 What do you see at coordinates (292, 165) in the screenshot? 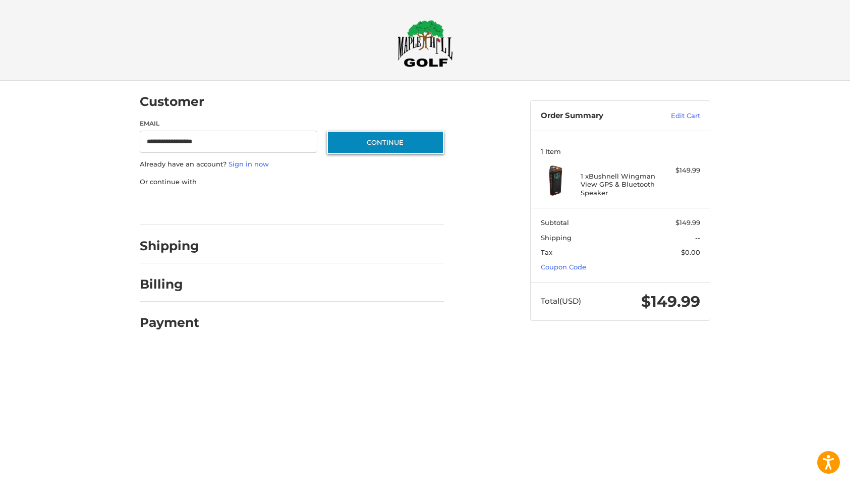
I see `p: Already have an account?` at bounding box center [292, 165].